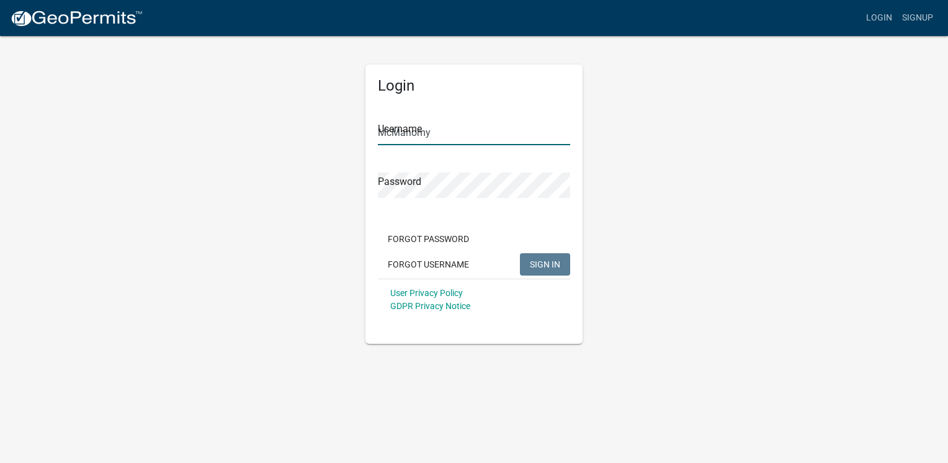  What do you see at coordinates (474, 86) in the screenshot?
I see `h5: Login` at bounding box center [474, 86].